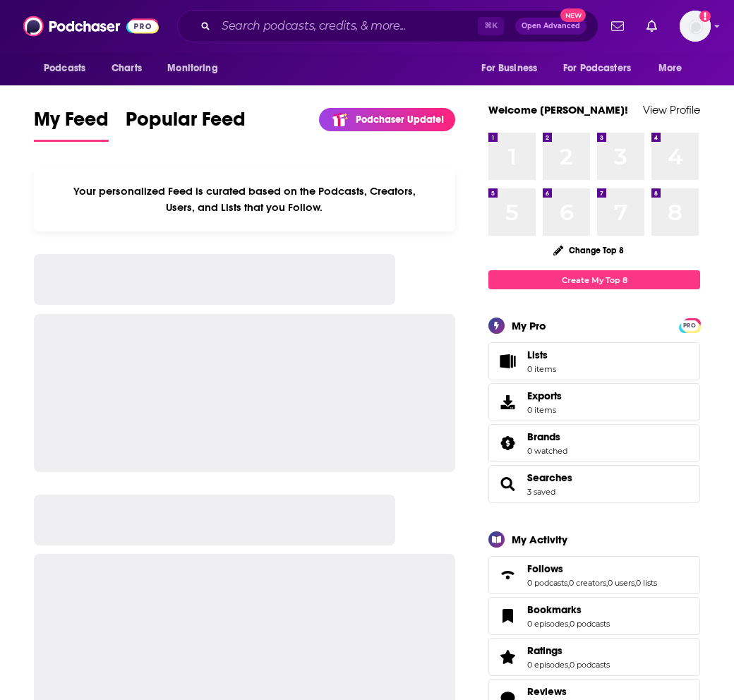 Image resolution: width=734 pixels, height=700 pixels. Describe the element at coordinates (547, 692) in the screenshot. I see `span: Reviews` at that location.